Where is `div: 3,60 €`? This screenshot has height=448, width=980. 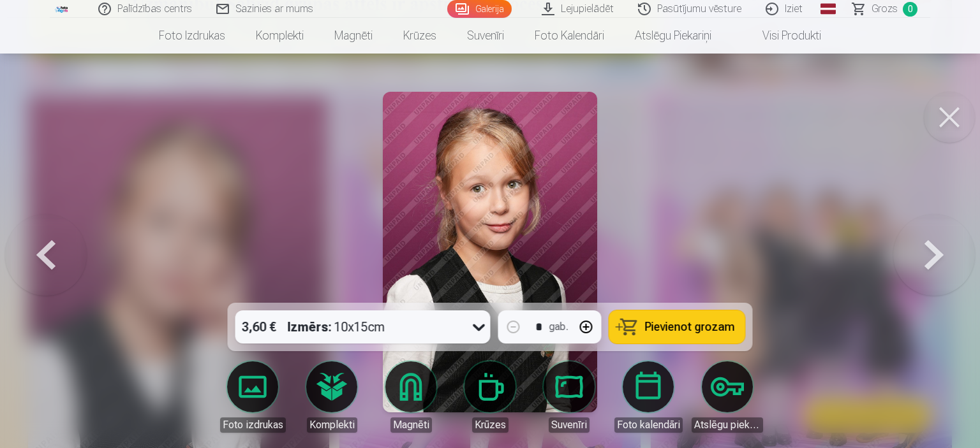
div: 3,60 € is located at coordinates (259, 327).